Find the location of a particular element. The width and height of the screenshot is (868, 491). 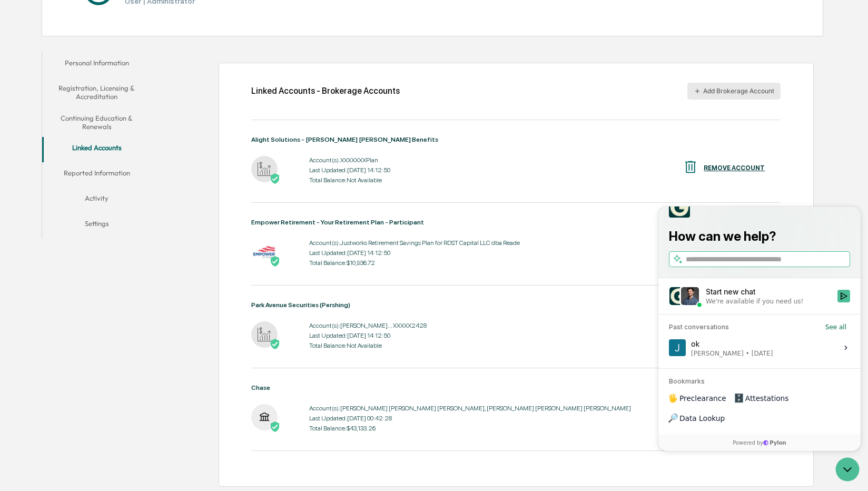

div: REMOVE ACCOUNT is located at coordinates (735, 168).